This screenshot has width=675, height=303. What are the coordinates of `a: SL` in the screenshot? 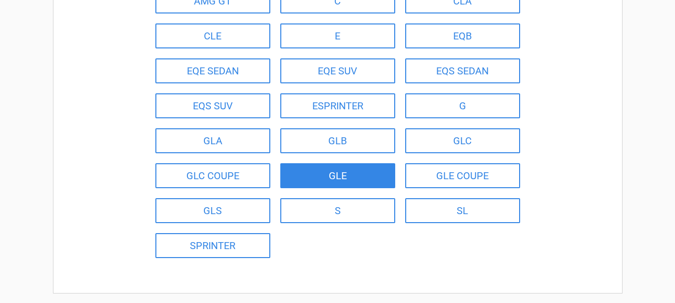 It's located at (462, 211).